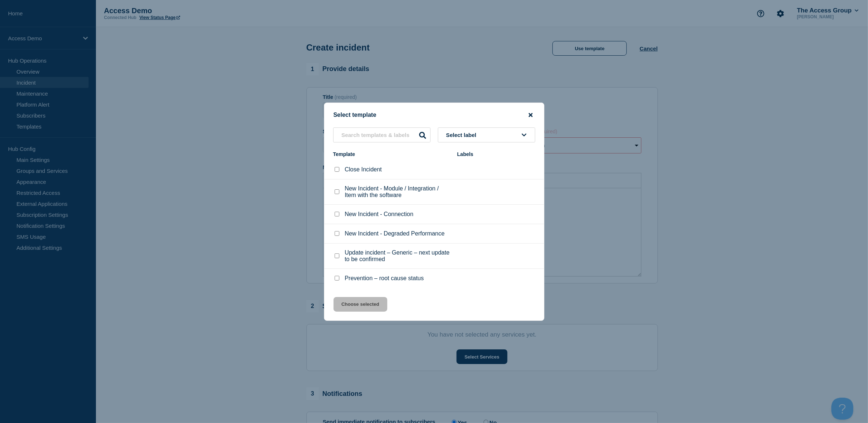 The height and width of the screenshot is (423, 868). What do you see at coordinates (392, 154) in the screenshot?
I see `div: Template` at bounding box center [392, 154].